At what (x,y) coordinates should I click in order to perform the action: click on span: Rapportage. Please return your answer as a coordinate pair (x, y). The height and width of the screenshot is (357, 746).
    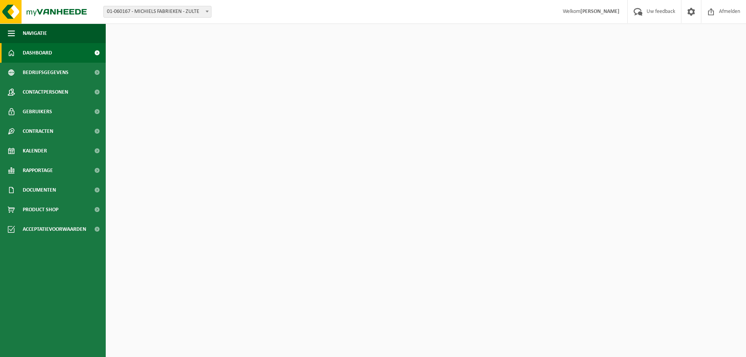
    Looking at the image, I should click on (38, 170).